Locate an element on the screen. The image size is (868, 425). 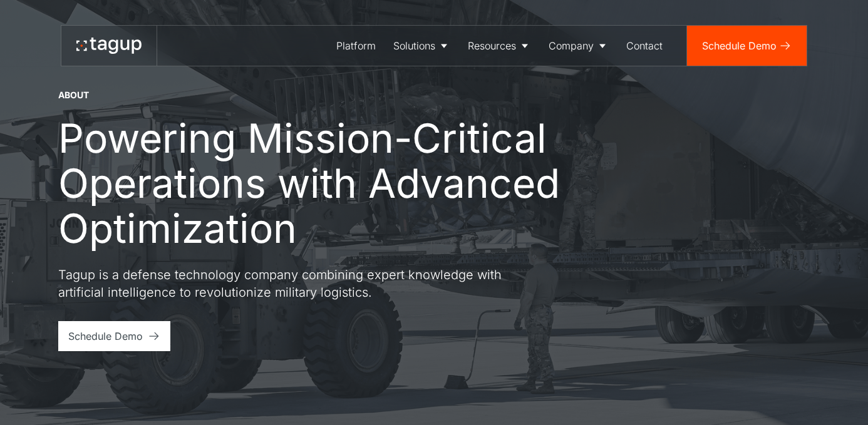
div: Platform is located at coordinates (356, 46).